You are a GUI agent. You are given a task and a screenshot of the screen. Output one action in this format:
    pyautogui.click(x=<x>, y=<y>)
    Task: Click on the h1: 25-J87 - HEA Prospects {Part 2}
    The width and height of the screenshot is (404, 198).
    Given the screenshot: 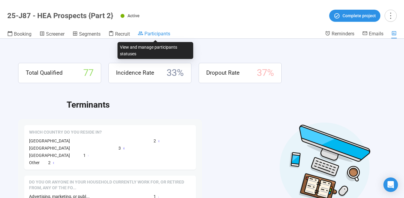 What is the action you would take?
    pyautogui.click(x=60, y=16)
    